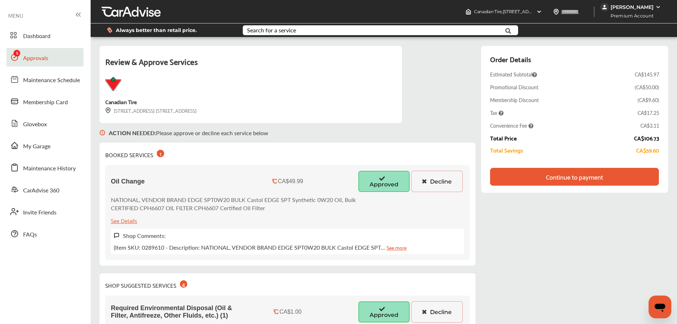 This screenshot has width=677, height=324. What do you see at coordinates (514, 100) in the screenshot?
I see `div: Membership Discount` at bounding box center [514, 100].